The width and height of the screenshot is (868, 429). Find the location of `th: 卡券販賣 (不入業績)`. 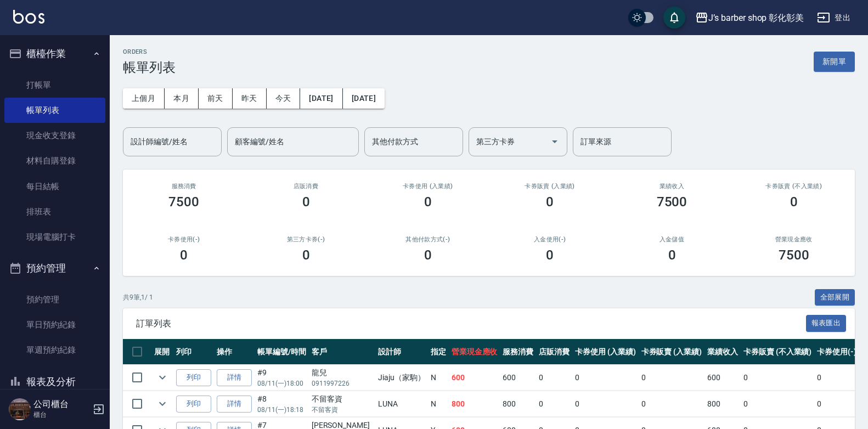

th: 卡券販賣 (不入業績) is located at coordinates (778, 352).